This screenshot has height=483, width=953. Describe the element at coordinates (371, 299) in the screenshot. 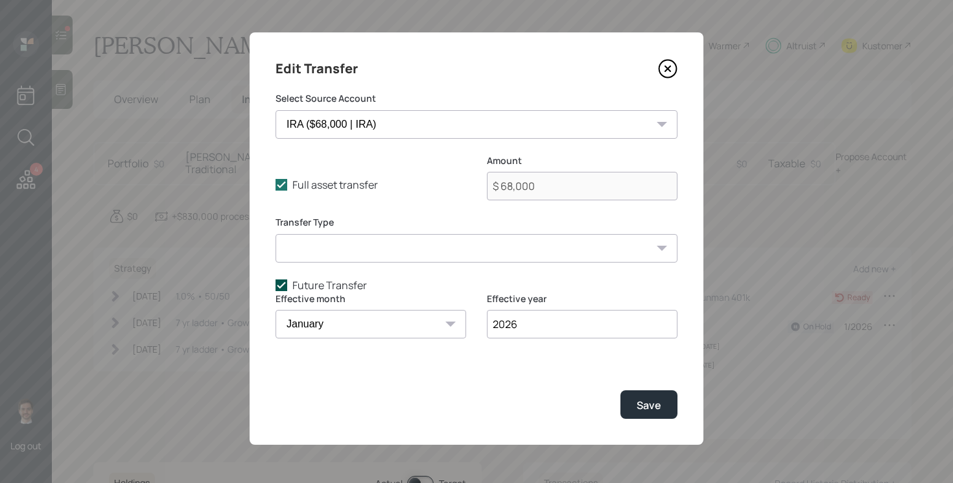

I see `label: Effective month` at that location.